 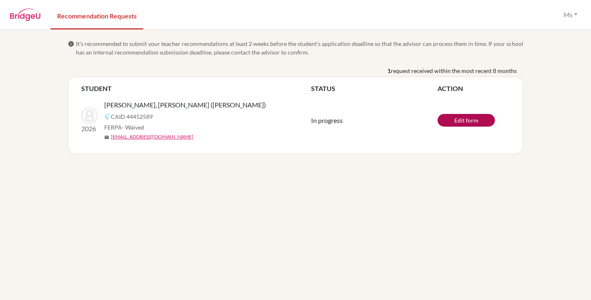 What do you see at coordinates (453, 71) in the screenshot?
I see `span: request received within the most recent 8 months` at bounding box center [453, 71].